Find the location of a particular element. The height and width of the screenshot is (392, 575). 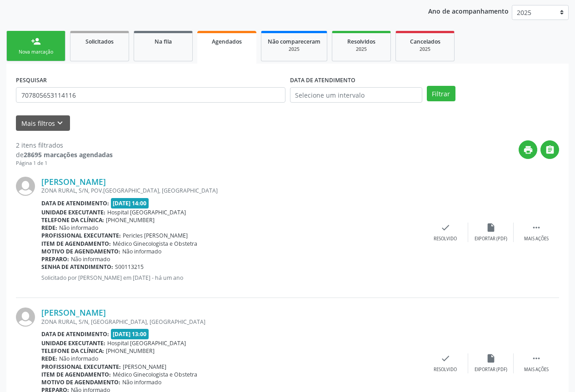

button: print is located at coordinates (527, 149).